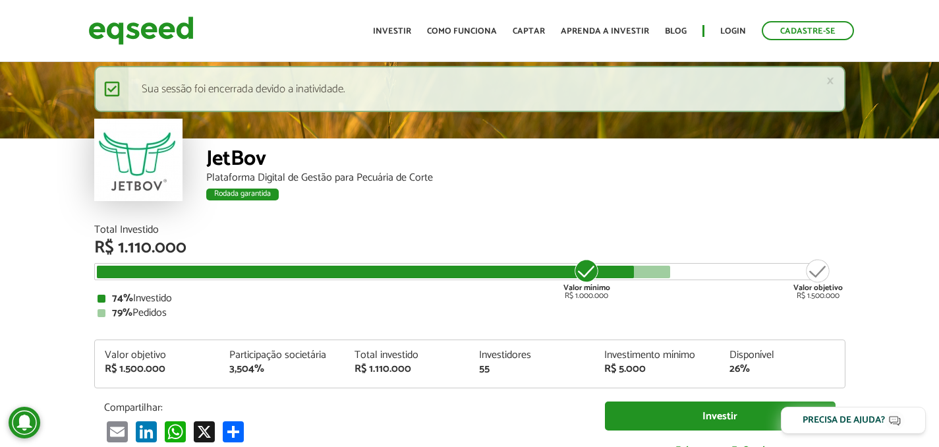 The height and width of the screenshot is (447, 939). Describe the element at coordinates (158, 355) in the screenshot. I see `div: Valor objetivo` at that location.